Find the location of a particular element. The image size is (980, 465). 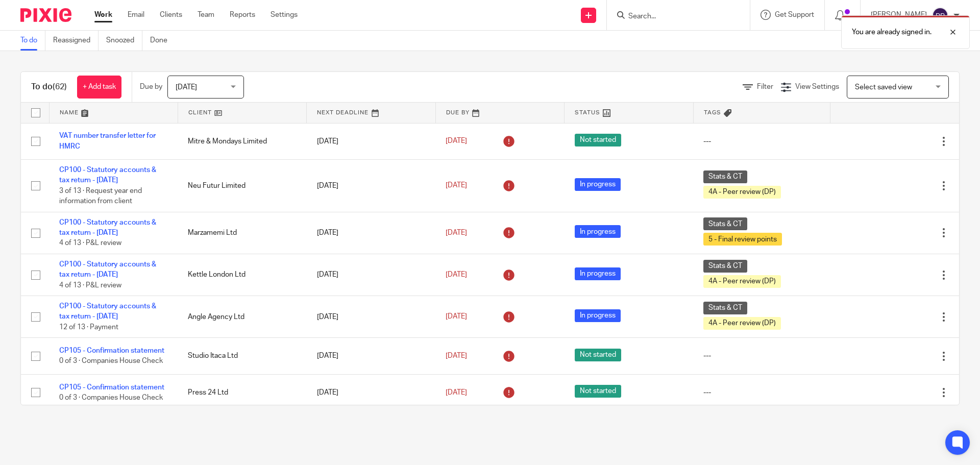

a: + Add task is located at coordinates (99, 86).